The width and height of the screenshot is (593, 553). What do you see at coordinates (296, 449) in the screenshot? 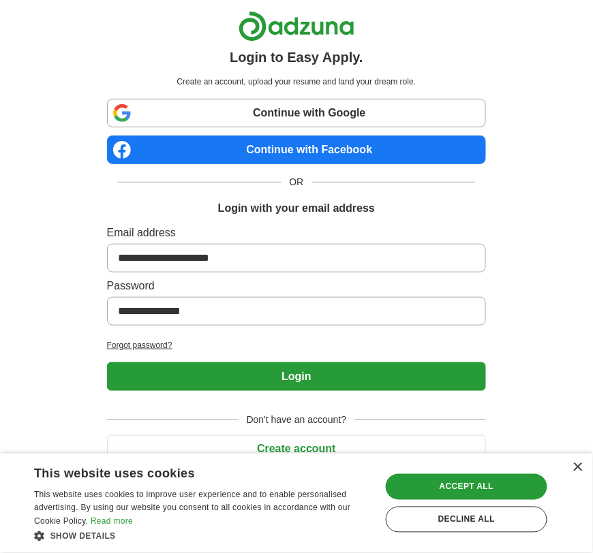
I see `a: Create account` at bounding box center [296, 449].